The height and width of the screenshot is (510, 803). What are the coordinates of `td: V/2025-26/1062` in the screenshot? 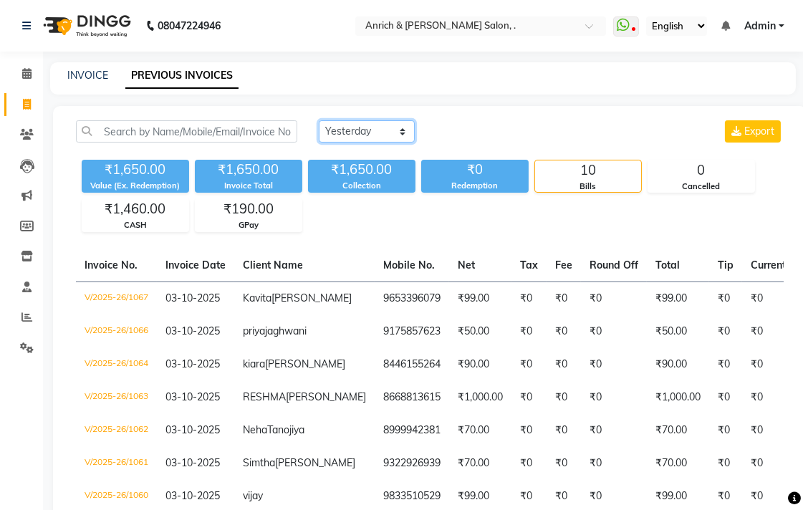 It's located at (116, 430).